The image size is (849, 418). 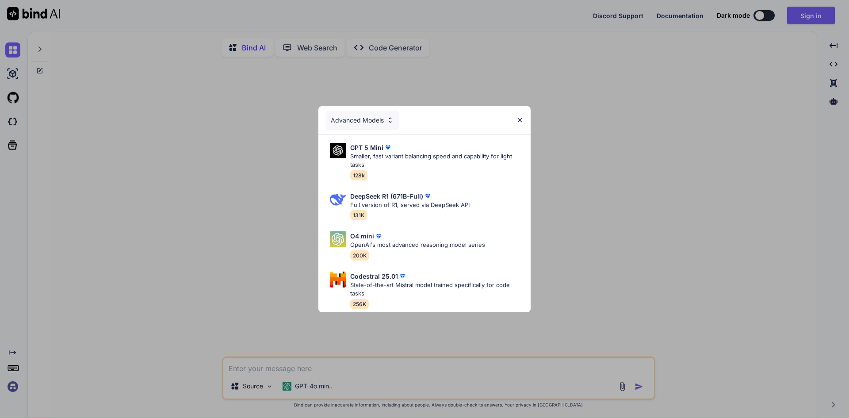 What do you see at coordinates (362, 236) in the screenshot?
I see `p: O4 mini` at bounding box center [362, 236].